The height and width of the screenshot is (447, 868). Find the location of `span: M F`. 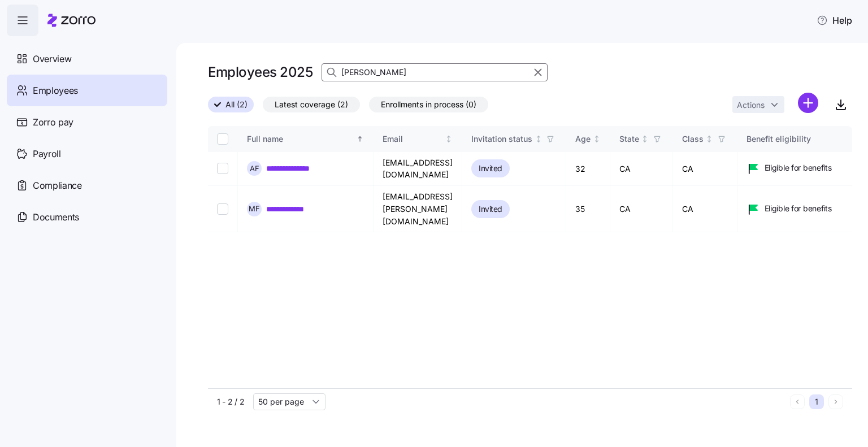

span: M F is located at coordinates (254, 208).